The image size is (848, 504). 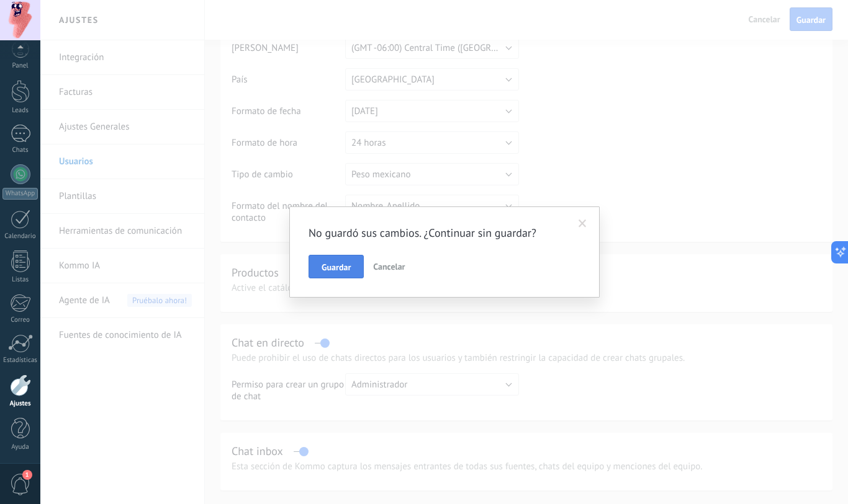 I want to click on div: Chats, so click(x=21, y=150).